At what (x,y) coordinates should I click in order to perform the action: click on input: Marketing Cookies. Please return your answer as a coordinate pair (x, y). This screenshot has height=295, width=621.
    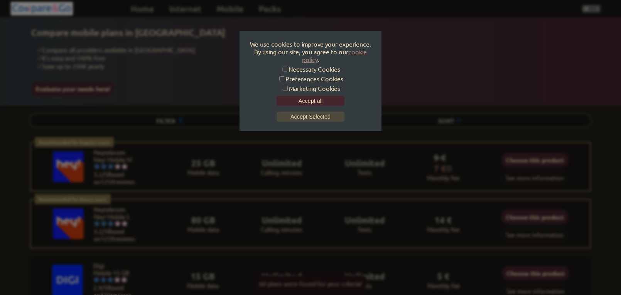
    Looking at the image, I should click on (285, 88).